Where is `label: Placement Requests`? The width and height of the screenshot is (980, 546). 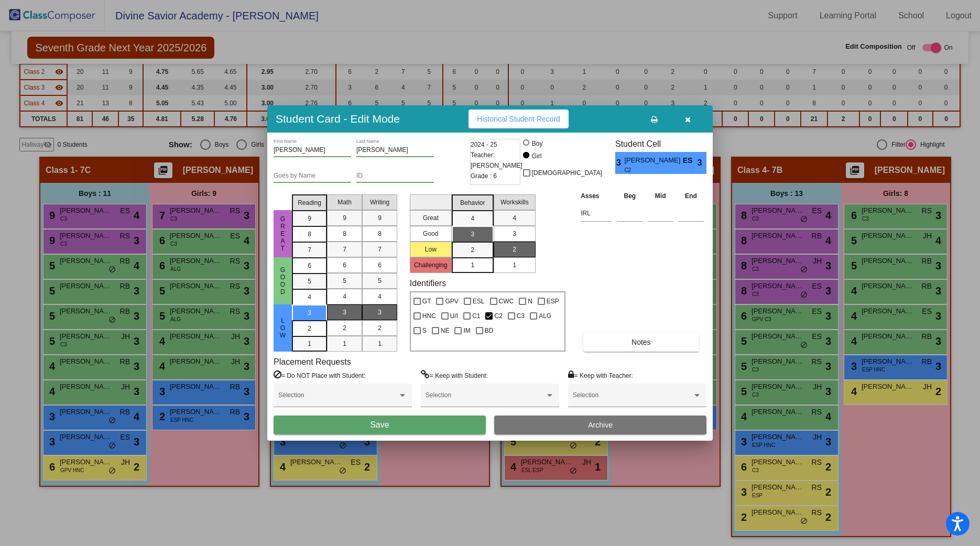 label: Placement Requests is located at coordinates (312, 362).